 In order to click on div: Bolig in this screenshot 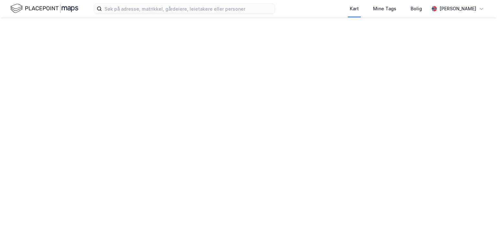, I will do `click(416, 9)`.